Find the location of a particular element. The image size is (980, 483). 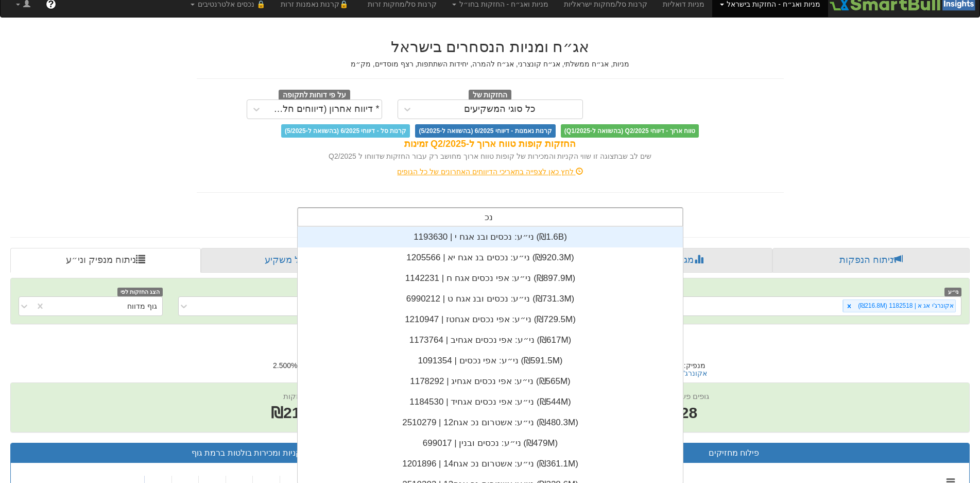

div: ני״ע: ‏אפי נכסים אגחיג | 1178292 ‎(₪565M)‎ is located at coordinates (490, 381).